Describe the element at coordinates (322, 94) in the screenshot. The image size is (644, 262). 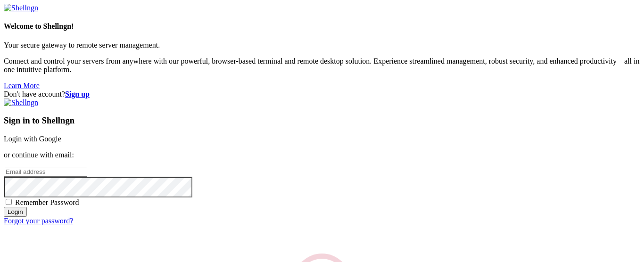
I see `div: Don't have account?` at that location.